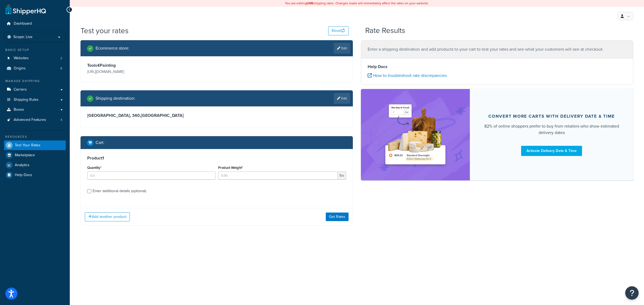  I want to click on span: Boxes, so click(19, 109).